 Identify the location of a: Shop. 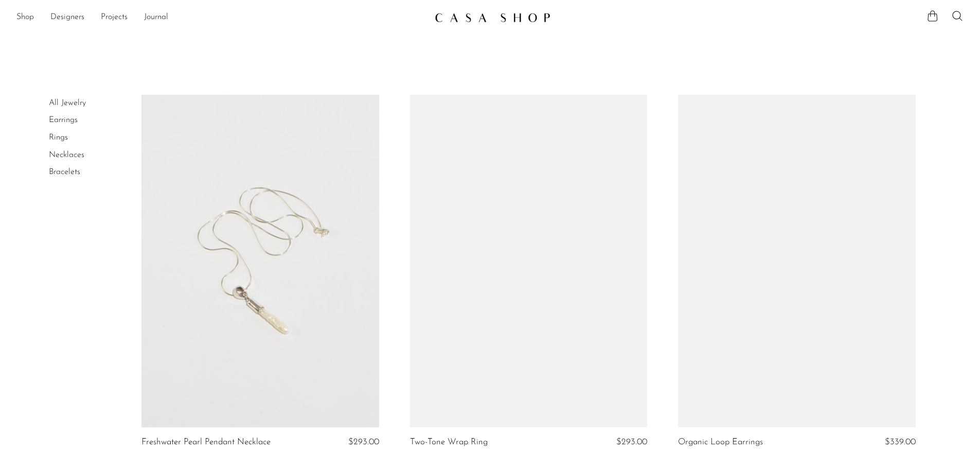
(25, 17).